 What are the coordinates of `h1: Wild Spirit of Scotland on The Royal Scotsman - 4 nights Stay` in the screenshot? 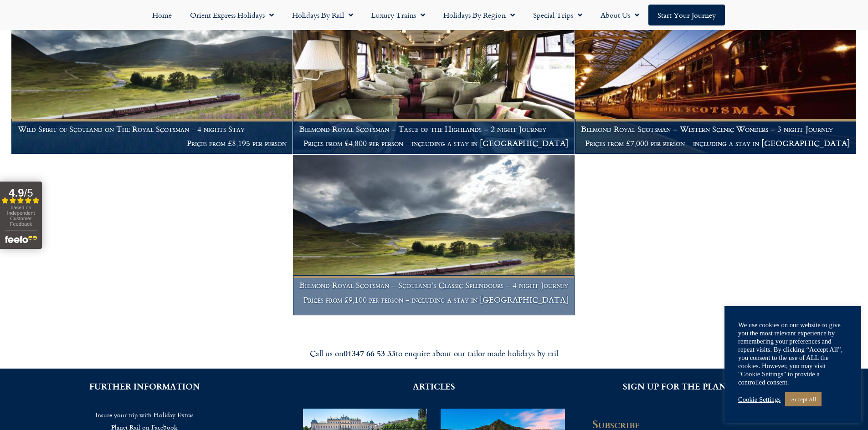 It's located at (152, 129).